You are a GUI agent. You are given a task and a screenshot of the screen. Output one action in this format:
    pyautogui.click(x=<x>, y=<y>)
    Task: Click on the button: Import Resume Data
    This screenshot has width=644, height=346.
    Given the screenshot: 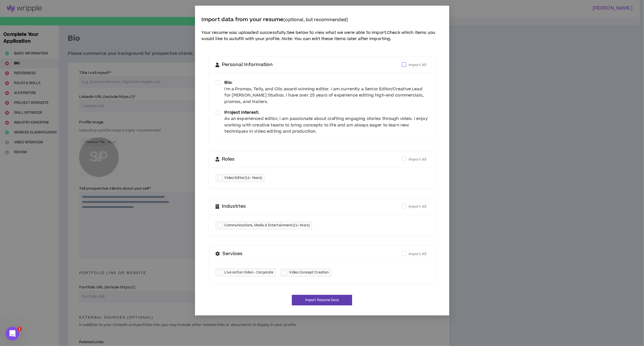 What is the action you would take?
    pyautogui.click(x=322, y=300)
    